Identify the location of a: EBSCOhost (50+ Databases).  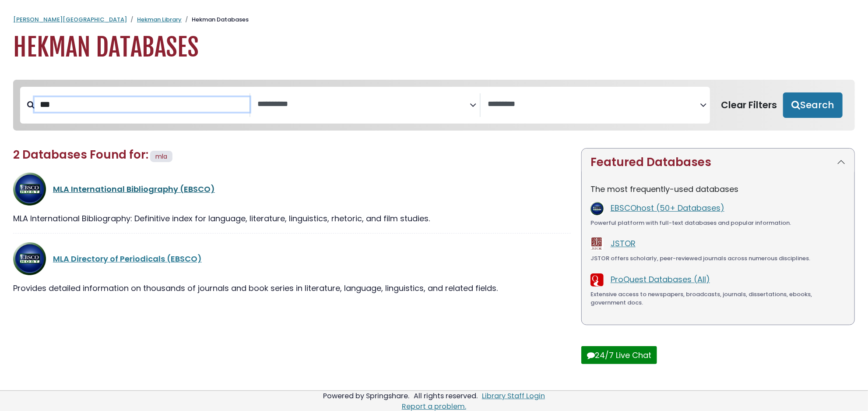
(668, 208).